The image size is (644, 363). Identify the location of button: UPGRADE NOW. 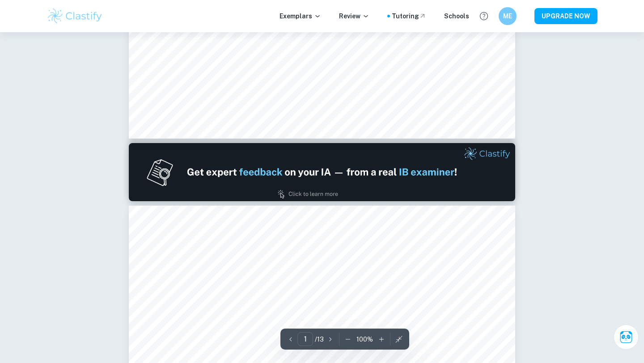
(565, 16).